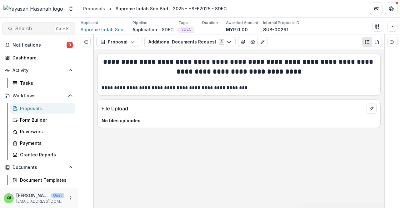  I want to click on div: Payments, so click(45, 143).